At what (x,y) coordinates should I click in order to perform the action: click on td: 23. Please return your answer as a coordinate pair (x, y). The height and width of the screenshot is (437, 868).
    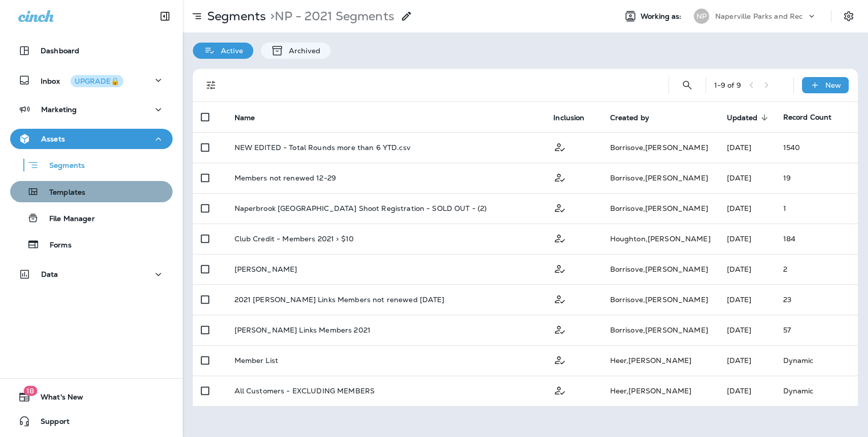
    Looking at the image, I should click on (816, 300).